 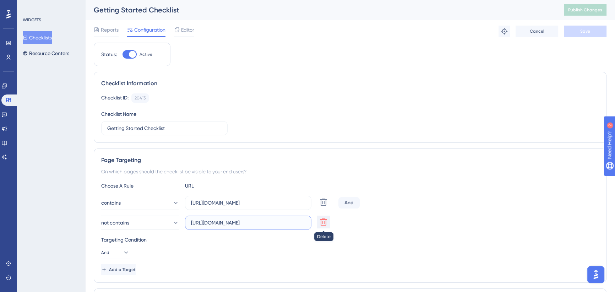 I want to click on span: contains, so click(x=111, y=203).